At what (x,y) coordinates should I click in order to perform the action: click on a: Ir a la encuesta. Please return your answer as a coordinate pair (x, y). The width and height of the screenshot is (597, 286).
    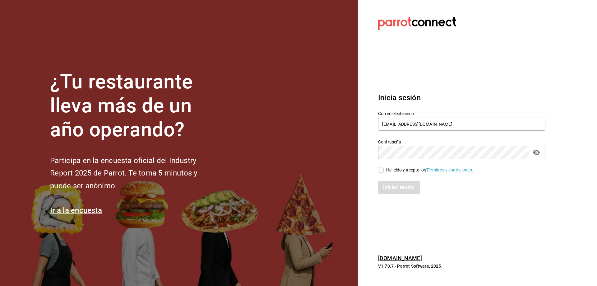
    Looking at the image, I should click on (76, 210).